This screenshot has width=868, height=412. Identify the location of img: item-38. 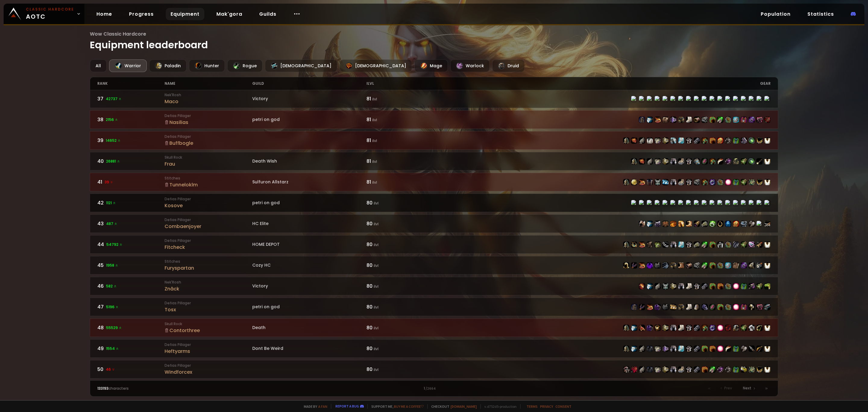
(650, 245).